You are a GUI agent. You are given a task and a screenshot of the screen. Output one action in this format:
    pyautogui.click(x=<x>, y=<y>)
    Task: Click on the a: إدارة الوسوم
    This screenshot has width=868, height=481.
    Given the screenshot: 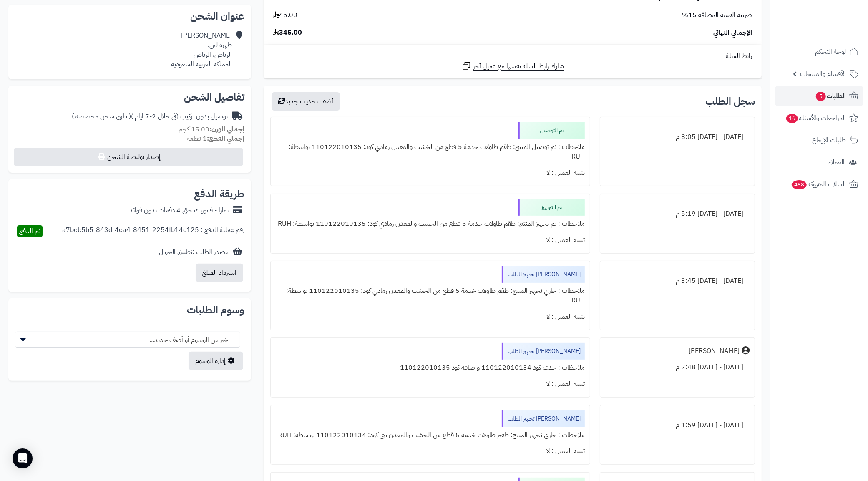 What is the action you would take?
    pyautogui.click(x=215, y=361)
    